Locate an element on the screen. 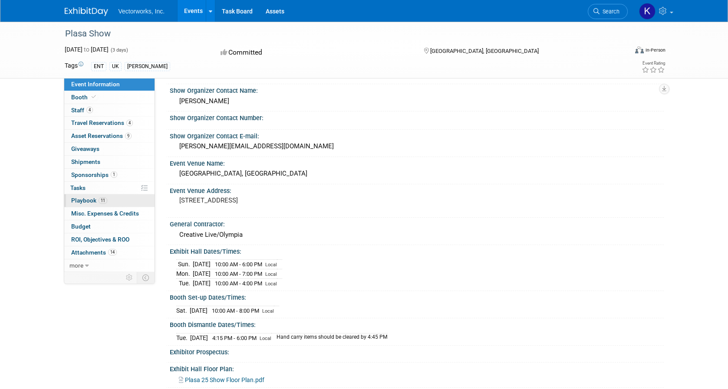  span: Budget is located at coordinates (81, 227).